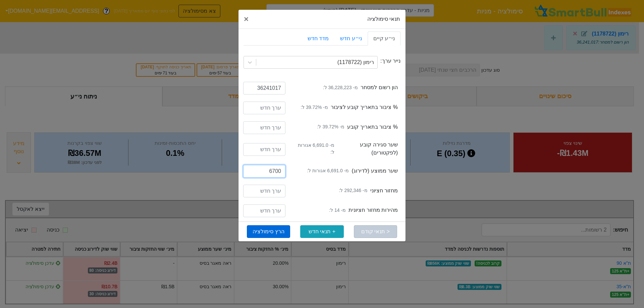 Image resolution: width=644 pixels, height=308 pixels. What do you see at coordinates (348, 107) in the screenshot?
I see `label: % ציבור בתאריך קובע לציבור` at bounding box center [348, 107].